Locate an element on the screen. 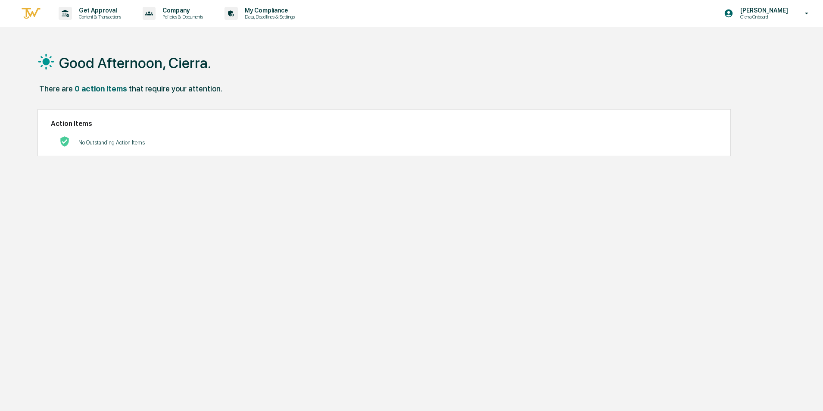  p: No Outstanding Action Items is located at coordinates (112, 142).